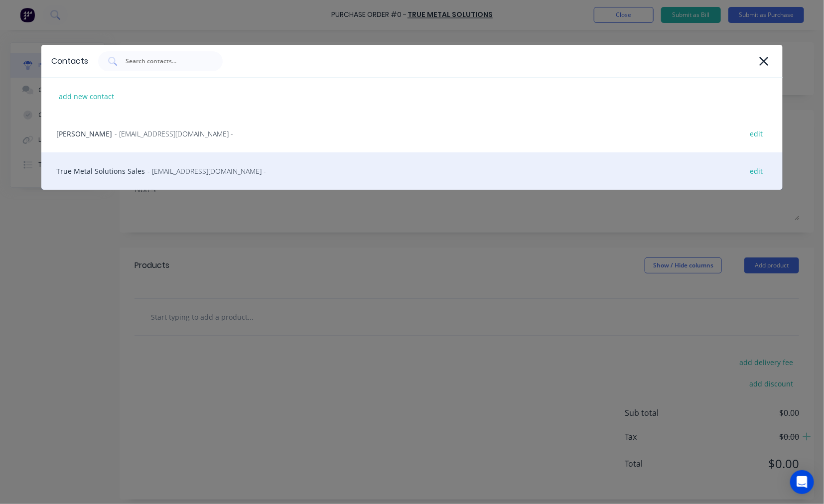  What do you see at coordinates (69, 61) in the screenshot?
I see `div: Contacts` at bounding box center [69, 61].